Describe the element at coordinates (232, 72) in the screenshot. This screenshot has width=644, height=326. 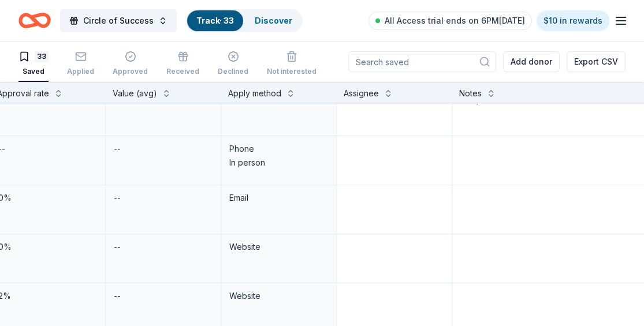
I see `div: Declined` at that location.